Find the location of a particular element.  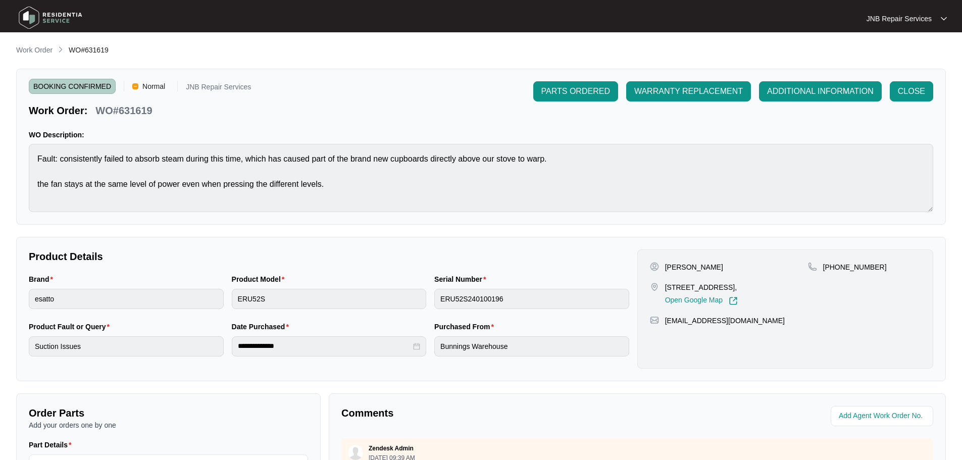

label: Date Purchased is located at coordinates (262, 327).